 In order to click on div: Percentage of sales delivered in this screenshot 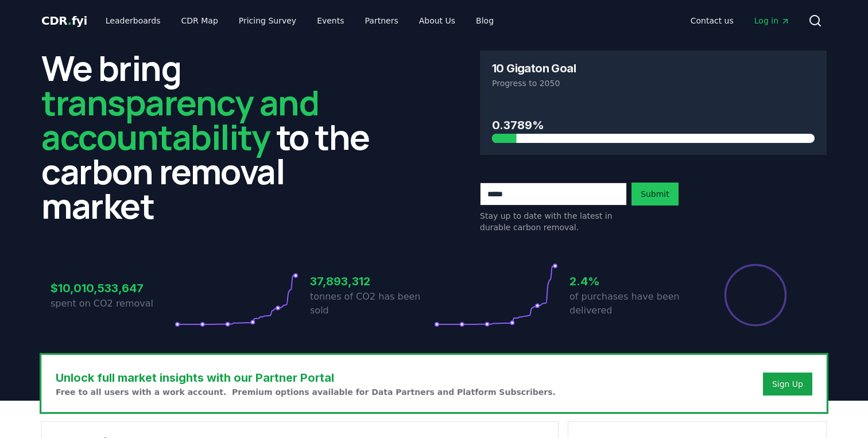, I will do `click(755, 295)`.